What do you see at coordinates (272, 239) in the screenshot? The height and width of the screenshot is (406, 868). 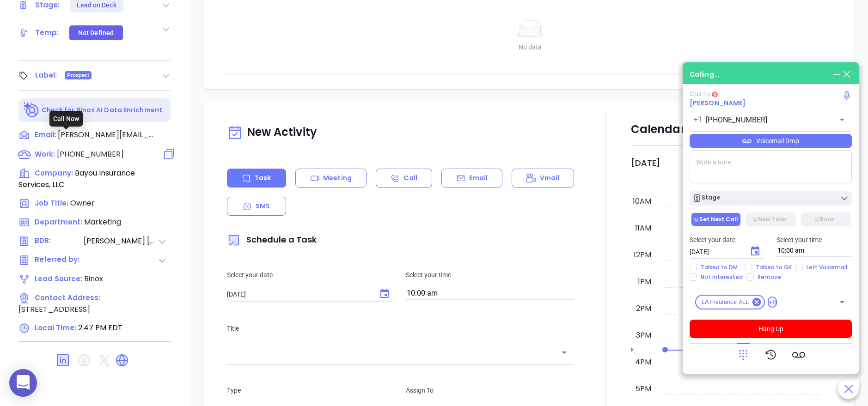 I see `span: Schedule a Task` at bounding box center [272, 239].